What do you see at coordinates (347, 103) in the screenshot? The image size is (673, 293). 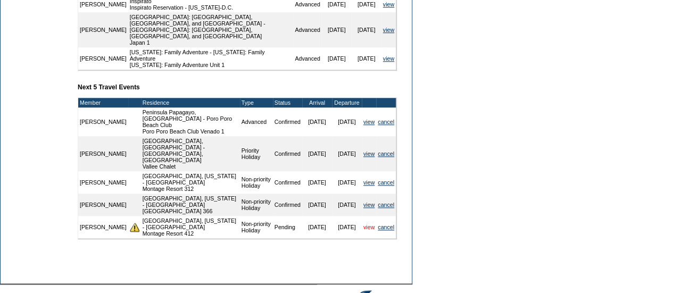 I see `td: Departure` at bounding box center [347, 103].